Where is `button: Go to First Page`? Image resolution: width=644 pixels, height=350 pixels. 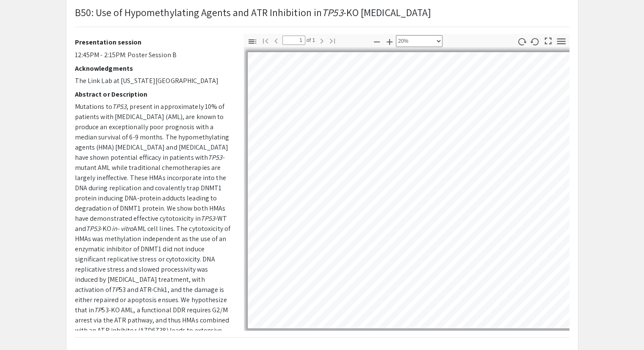
button: Go to First Page is located at coordinates (265, 40).